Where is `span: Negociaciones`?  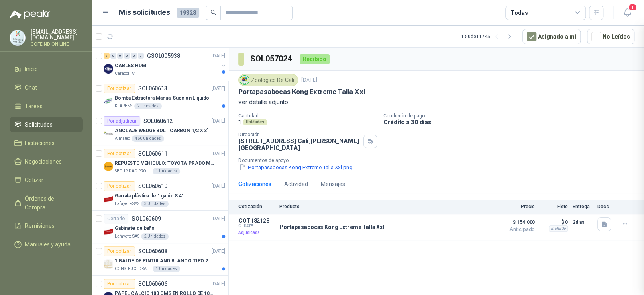 span: Negociaciones is located at coordinates (43, 161).